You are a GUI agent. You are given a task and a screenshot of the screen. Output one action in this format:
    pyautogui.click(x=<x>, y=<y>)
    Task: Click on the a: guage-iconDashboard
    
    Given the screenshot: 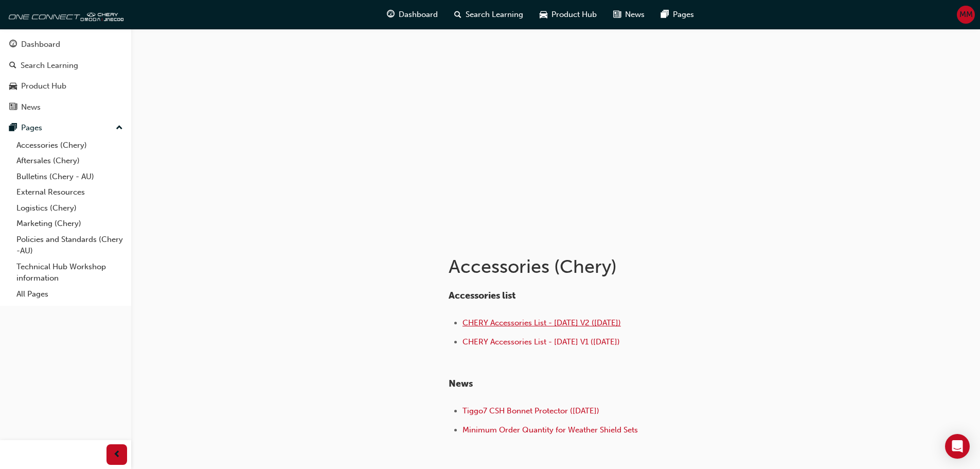 What is the action you would take?
    pyautogui.click(x=412, y=14)
    